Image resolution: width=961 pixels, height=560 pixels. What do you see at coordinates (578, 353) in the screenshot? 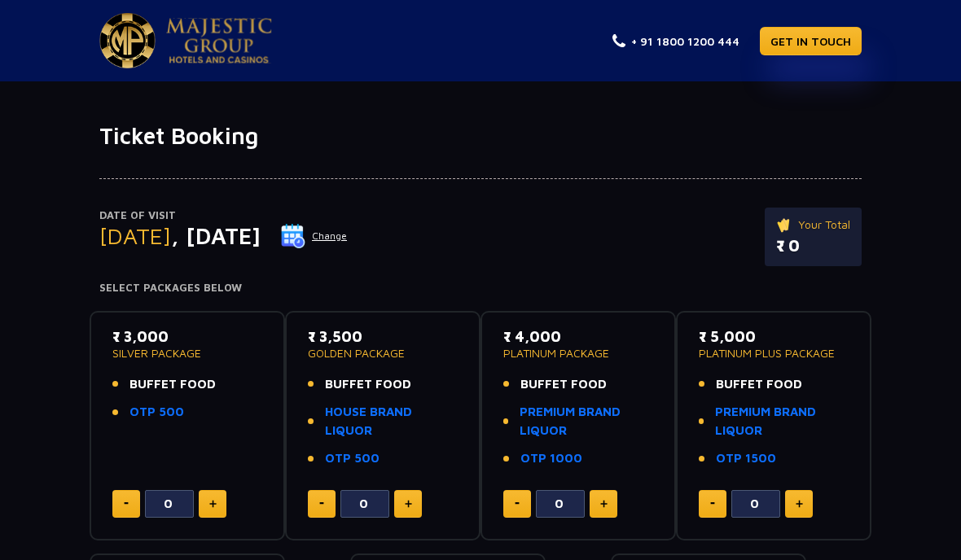
I see `p: PLATINUM PACKAGE` at bounding box center [578, 353].